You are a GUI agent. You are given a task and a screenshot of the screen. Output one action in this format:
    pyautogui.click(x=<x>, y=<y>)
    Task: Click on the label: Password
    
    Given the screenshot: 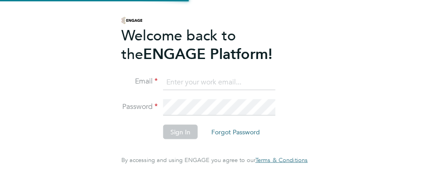 What is the action you would take?
    pyautogui.click(x=140, y=107)
    